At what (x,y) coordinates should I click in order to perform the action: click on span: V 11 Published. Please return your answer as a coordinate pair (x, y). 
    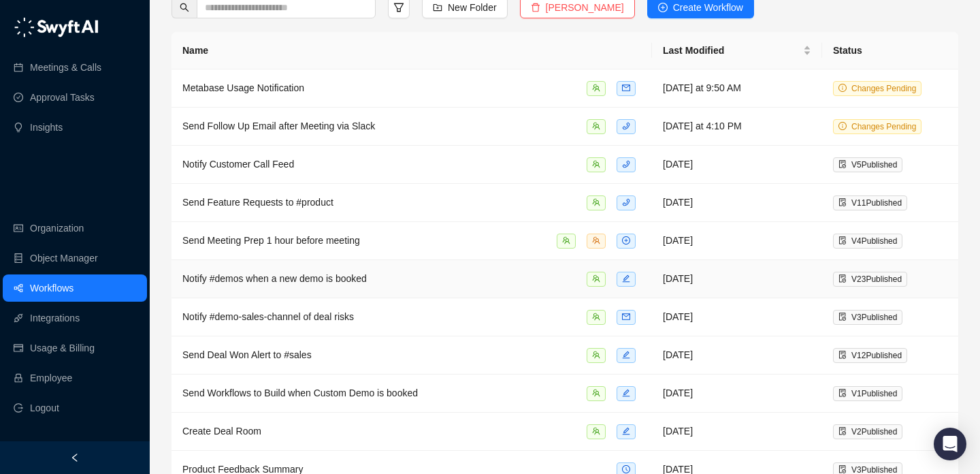
    Looking at the image, I should click on (877, 203).